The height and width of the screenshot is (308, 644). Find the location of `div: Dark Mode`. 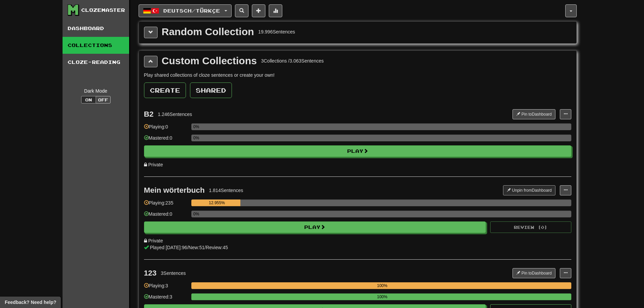

div: Dark Mode is located at coordinates (95, 91).